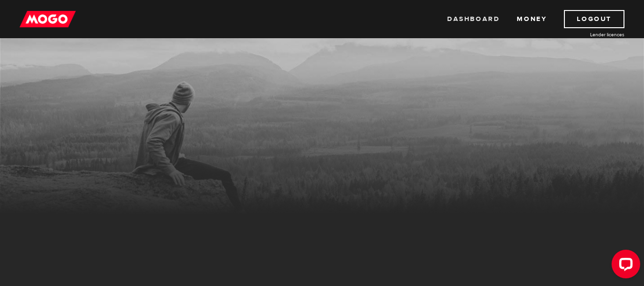  I want to click on a: Dashboard, so click(473, 19).